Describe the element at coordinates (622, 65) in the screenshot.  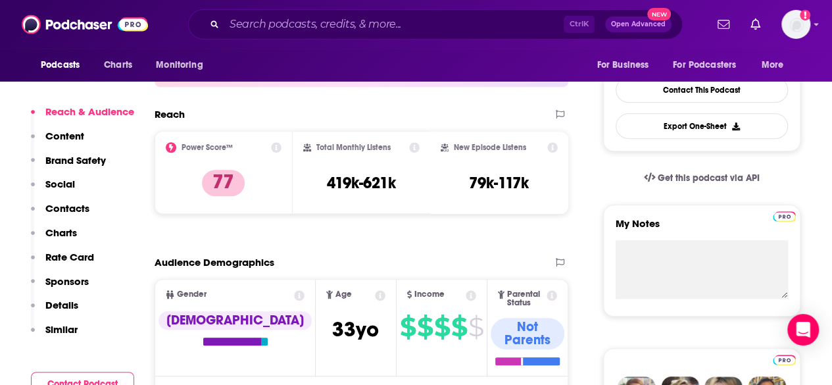
I see `span: For Business` at that location.